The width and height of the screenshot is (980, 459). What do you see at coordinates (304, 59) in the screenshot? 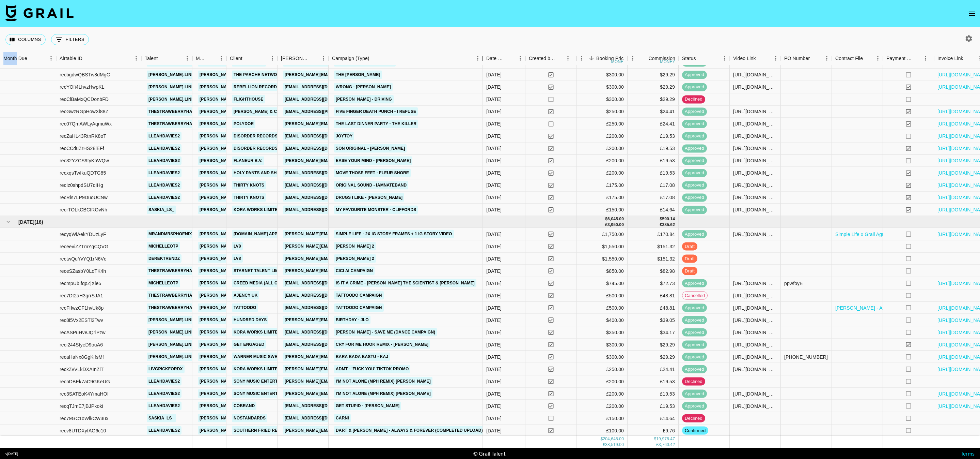
I see `div: Booker` at bounding box center [304, 59].